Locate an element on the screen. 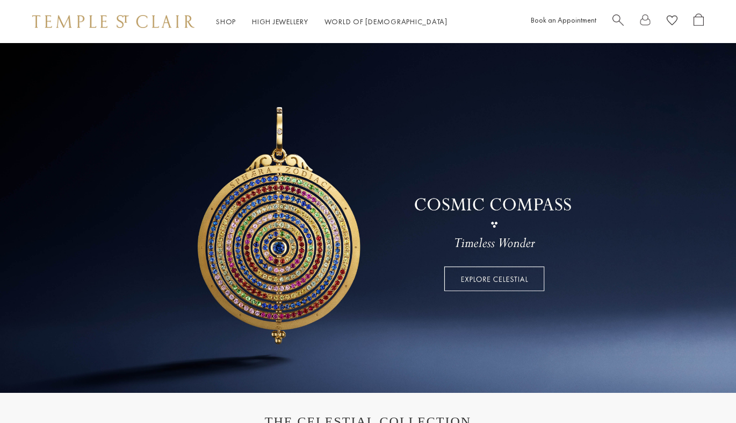 Image resolution: width=736 pixels, height=423 pixels. a: View Wishlist is located at coordinates (672, 22).